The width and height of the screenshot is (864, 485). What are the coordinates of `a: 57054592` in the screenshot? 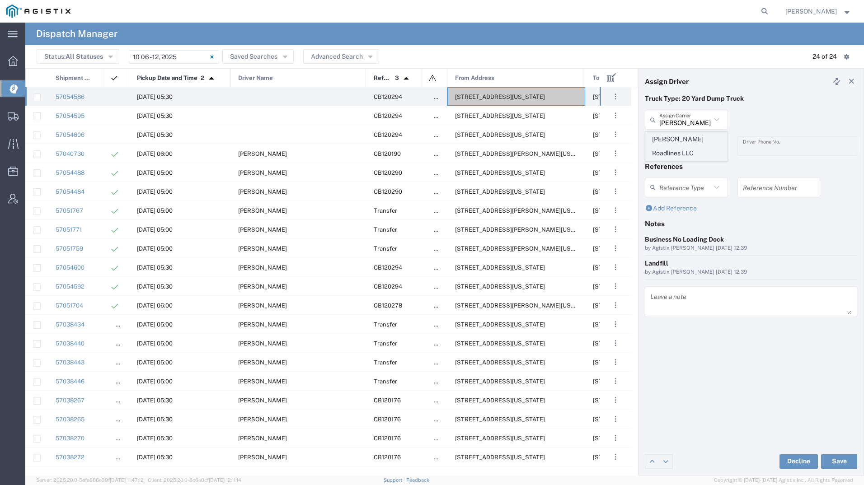 It's located at (70, 287).